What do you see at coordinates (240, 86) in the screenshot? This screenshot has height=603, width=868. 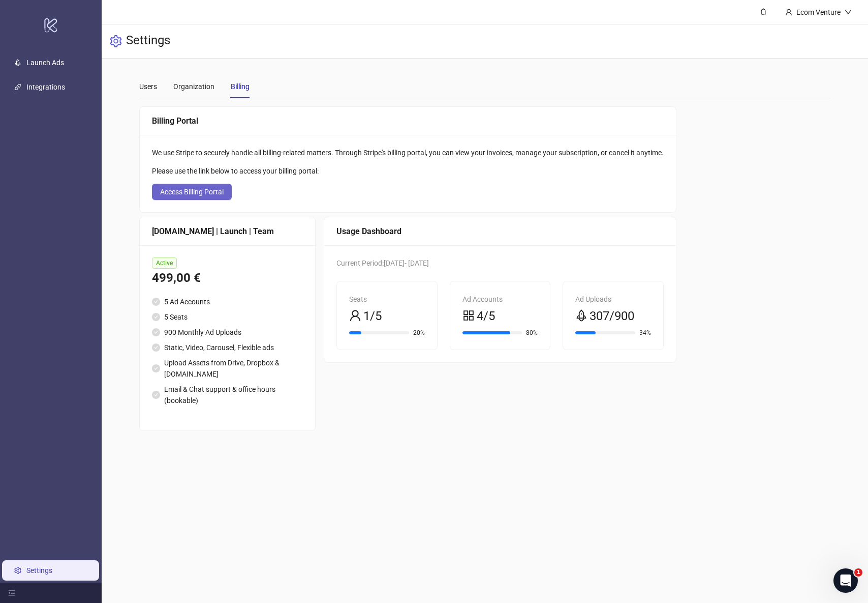 I see `div: Billing` at bounding box center [240, 86].